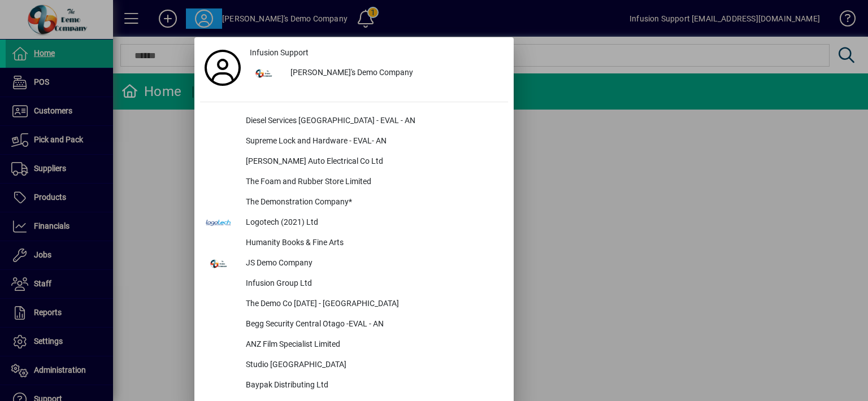 The width and height of the screenshot is (868, 401). I want to click on button: The Foam and Rubber Store Limited, so click(354, 183).